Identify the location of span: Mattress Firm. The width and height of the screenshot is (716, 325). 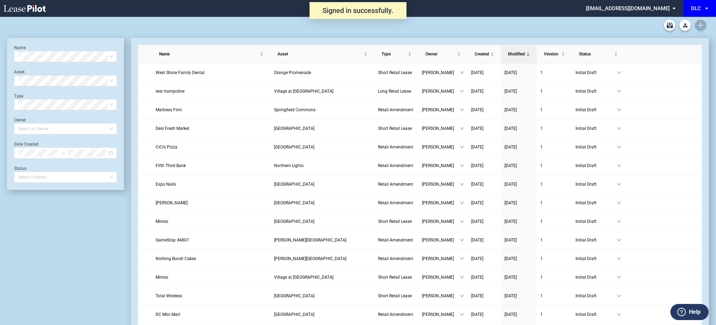
(169, 110).